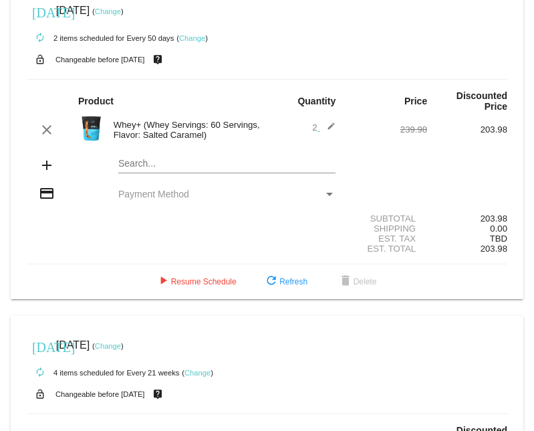 The image size is (534, 431). Describe the element at coordinates (47, 165) in the screenshot. I see `mat-icon: add` at that location.